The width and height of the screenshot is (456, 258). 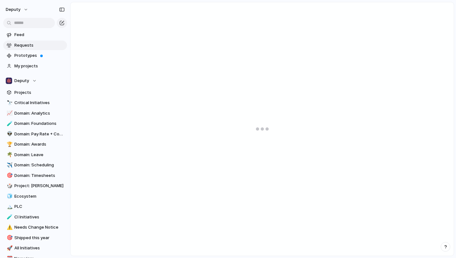 I want to click on a: 🔭Critical Initiatives, so click(x=35, y=103).